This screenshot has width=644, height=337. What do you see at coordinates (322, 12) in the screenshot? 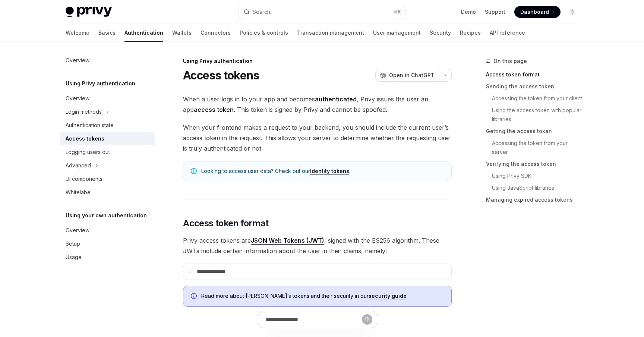
I see `button: Open search` at bounding box center [322, 12].